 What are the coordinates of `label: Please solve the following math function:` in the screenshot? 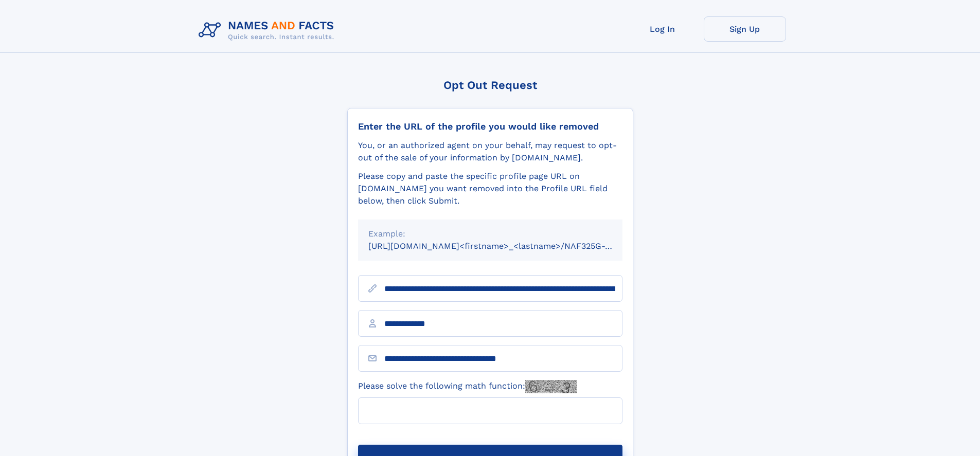 It's located at (467, 386).